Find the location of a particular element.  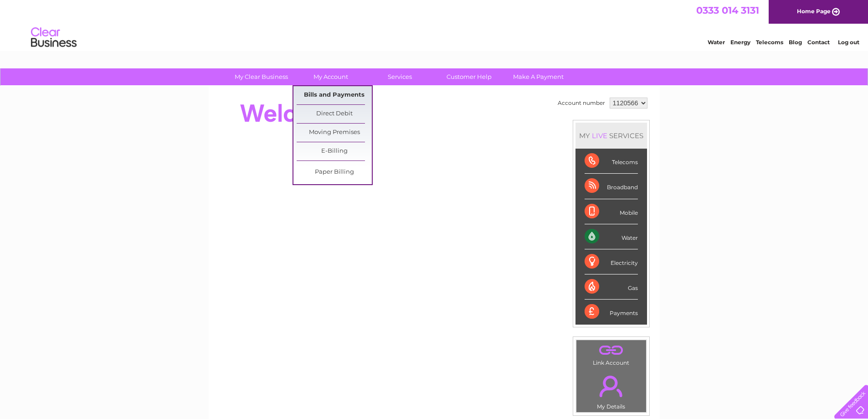

a: Log out is located at coordinates (848, 42).